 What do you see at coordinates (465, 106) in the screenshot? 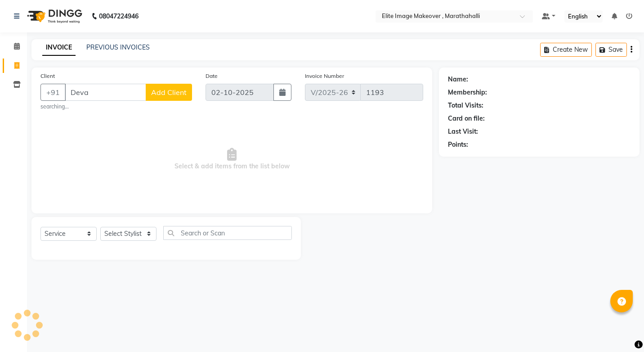
I see `div: Total Visits:` at bounding box center [465, 106].